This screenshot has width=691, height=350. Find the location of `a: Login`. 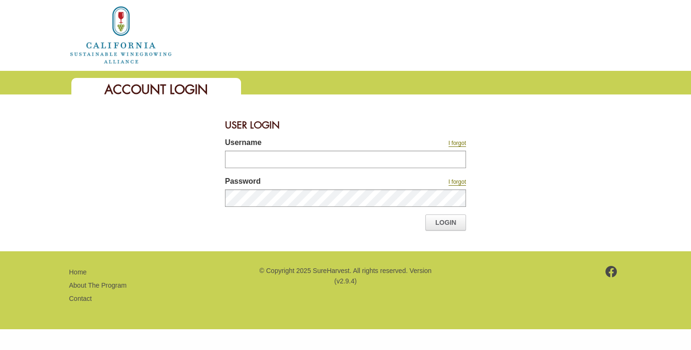

a: Login is located at coordinates (446, 223).